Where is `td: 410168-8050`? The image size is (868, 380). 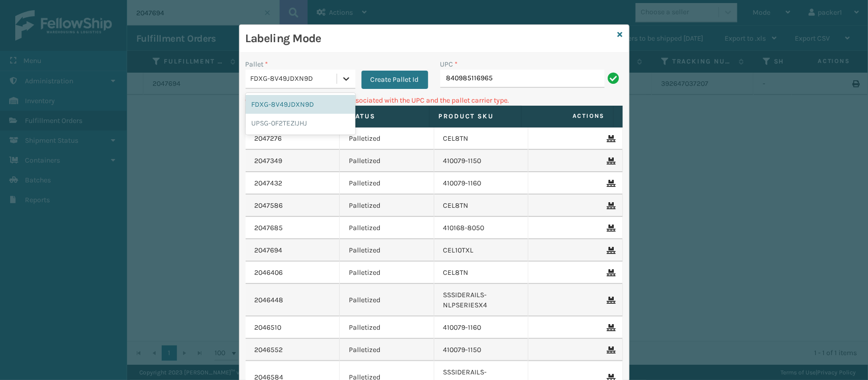 td: 410168-8050 is located at coordinates (481, 228).